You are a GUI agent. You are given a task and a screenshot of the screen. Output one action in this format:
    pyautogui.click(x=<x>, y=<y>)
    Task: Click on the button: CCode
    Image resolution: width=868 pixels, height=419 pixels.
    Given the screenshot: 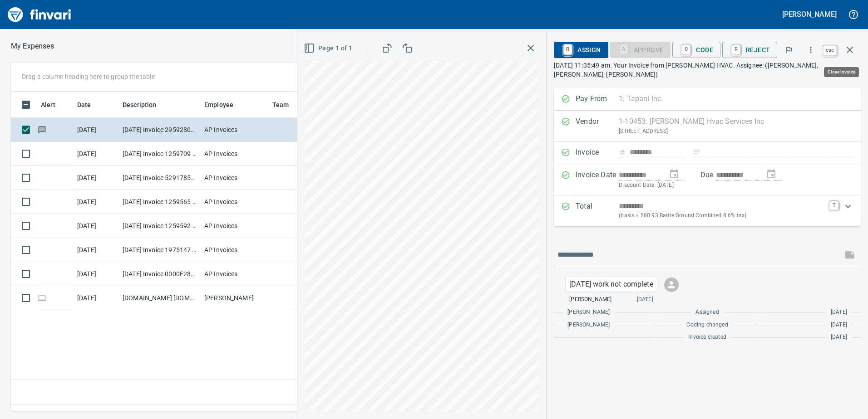 What is the action you would take?
    pyautogui.click(x=697, y=50)
    